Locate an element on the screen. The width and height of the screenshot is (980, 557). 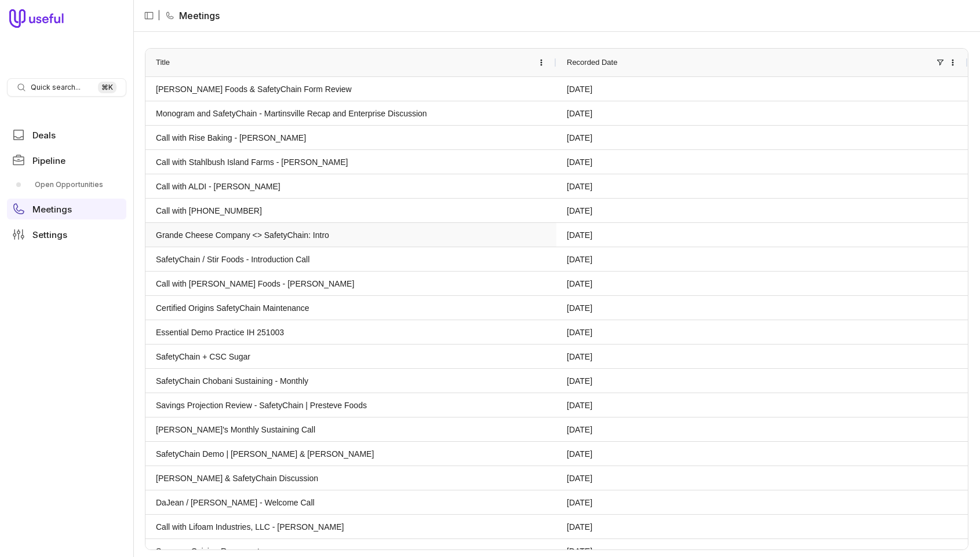
a: Savings Projection Review - SafetyChain | Presteve Foods is located at coordinates (351, 405).